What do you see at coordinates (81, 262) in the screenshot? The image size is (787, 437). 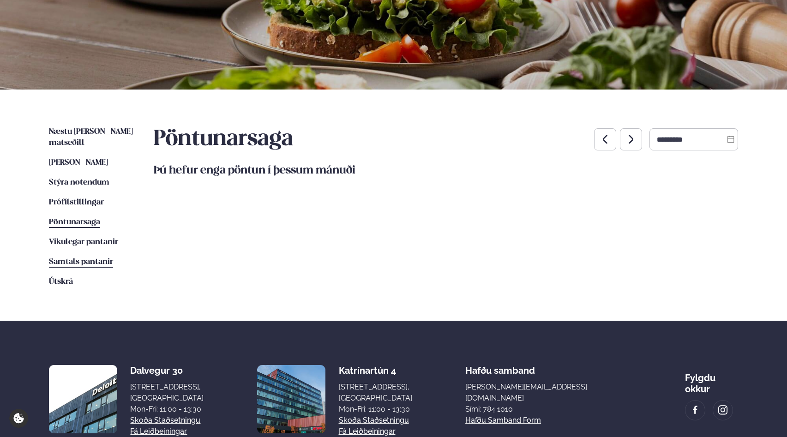 I see `a: Samtals pantanir` at bounding box center [81, 262].